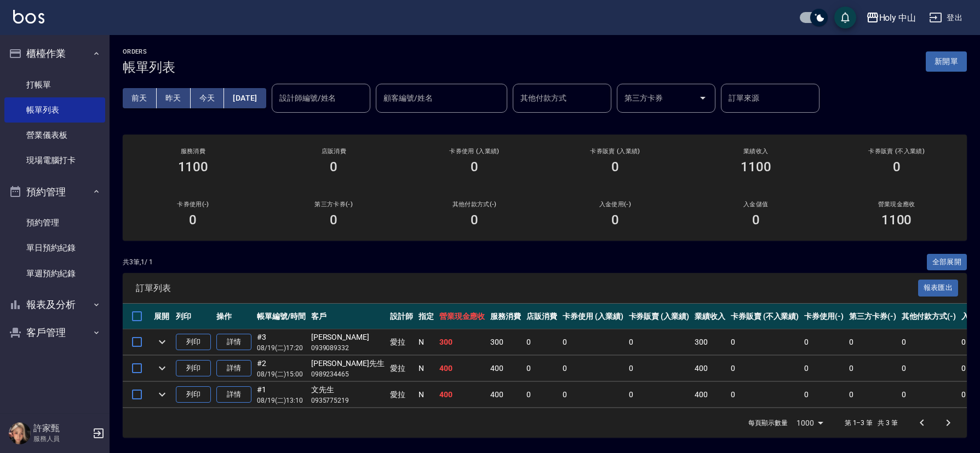  I want to click on p: 08/19 (二) 13:10, so click(281, 400).